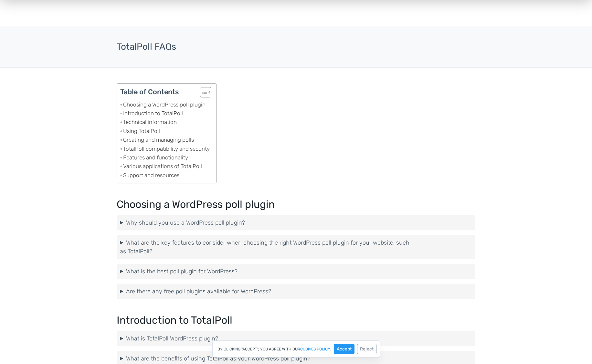  Describe the element at coordinates (367, 349) in the screenshot. I see `button: Reject` at that location.